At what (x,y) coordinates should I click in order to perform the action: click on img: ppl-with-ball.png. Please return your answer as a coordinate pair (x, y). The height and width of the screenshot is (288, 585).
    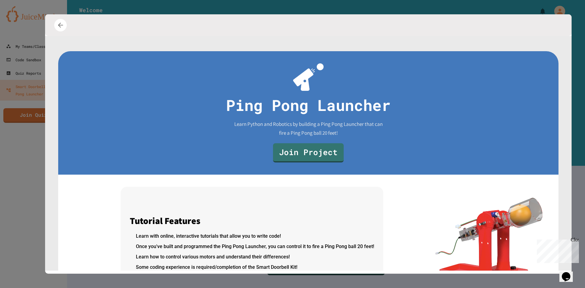
    Looking at the image, I should click on (308, 77).